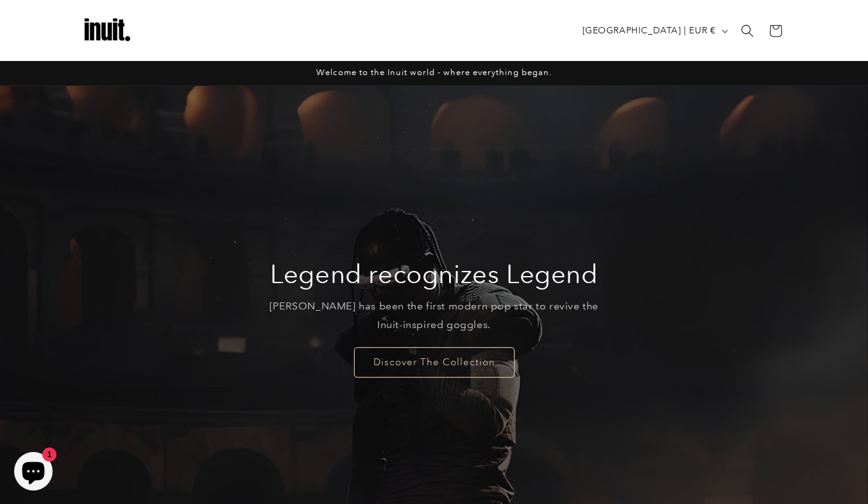 The image size is (868, 504). I want to click on img: Inuit Logo, so click(107, 31).